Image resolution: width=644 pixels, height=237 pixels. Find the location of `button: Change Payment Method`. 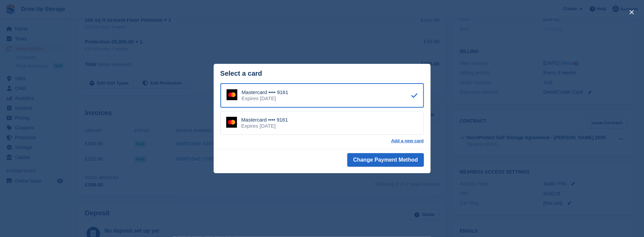

button: Change Payment Method is located at coordinates (385, 160).